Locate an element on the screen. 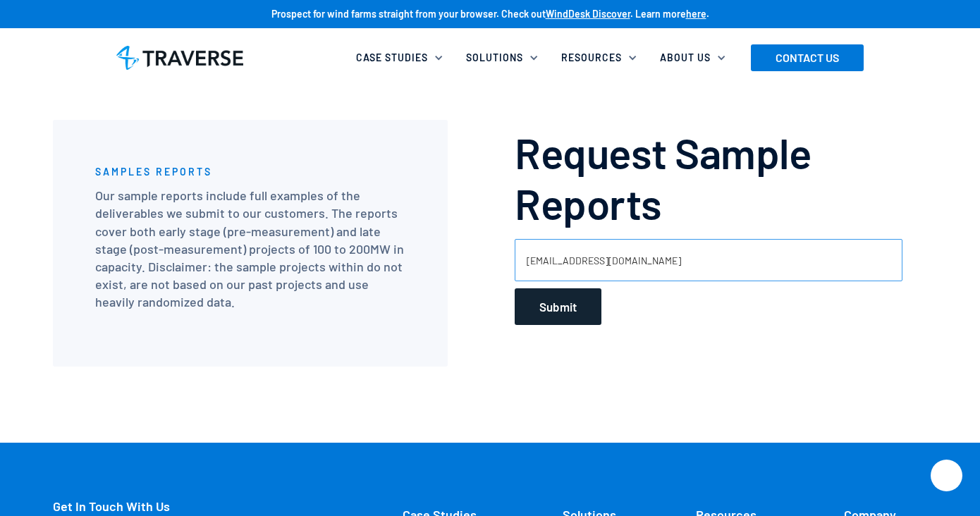  a: here is located at coordinates (696, 13).